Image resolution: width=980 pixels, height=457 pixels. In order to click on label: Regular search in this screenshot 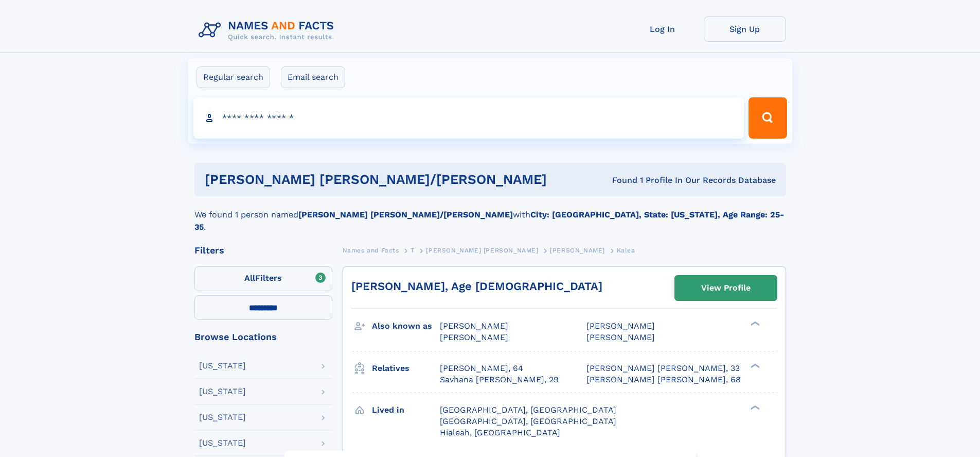, I will do `click(233, 77)`.